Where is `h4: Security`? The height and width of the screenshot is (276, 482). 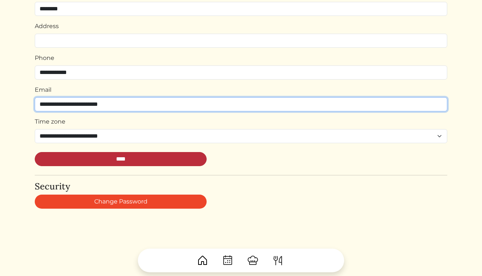
h4: Security is located at coordinates (241, 186).